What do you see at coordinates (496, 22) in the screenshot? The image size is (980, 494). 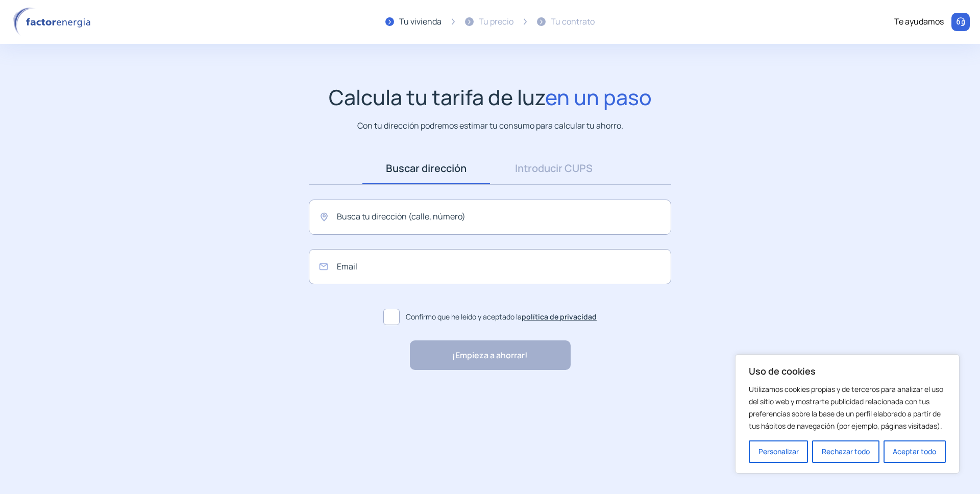 I see `div: Tu precio` at bounding box center [496, 22].